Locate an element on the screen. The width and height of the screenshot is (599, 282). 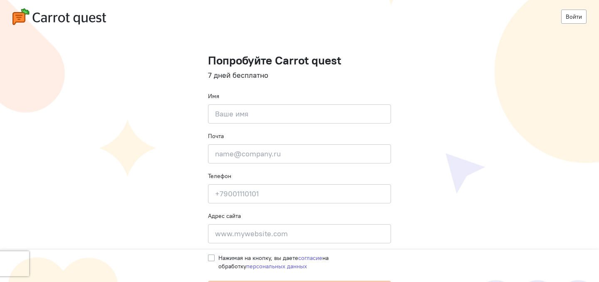
label: Почта is located at coordinates (216, 136).